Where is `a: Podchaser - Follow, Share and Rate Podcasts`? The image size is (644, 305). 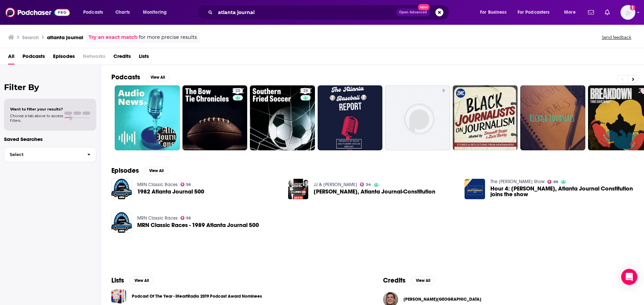 a: Podchaser - Follow, Share and Rate Podcasts is located at coordinates (37, 12).